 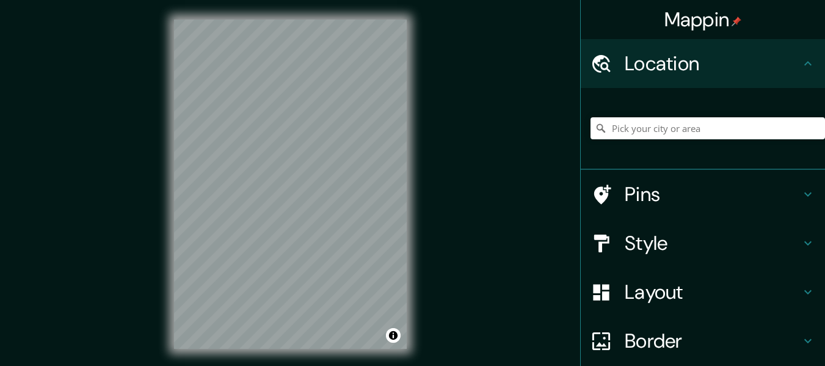 I want to click on canvas: Map, so click(x=290, y=184).